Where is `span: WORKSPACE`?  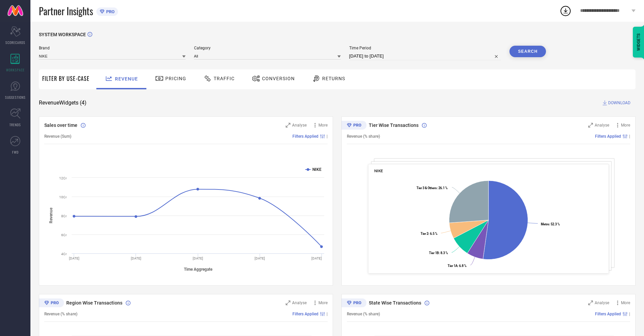
span: WORKSPACE is located at coordinates (15, 70).